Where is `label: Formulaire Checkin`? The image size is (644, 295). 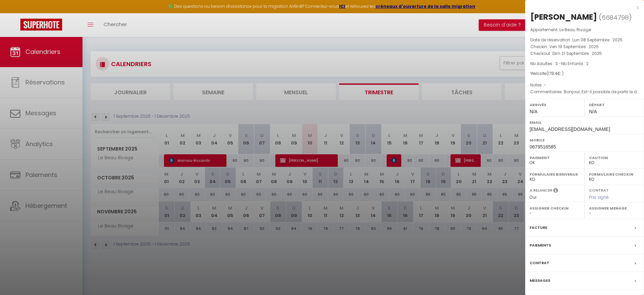
label: Formulaire Checkin is located at coordinates (614, 174).